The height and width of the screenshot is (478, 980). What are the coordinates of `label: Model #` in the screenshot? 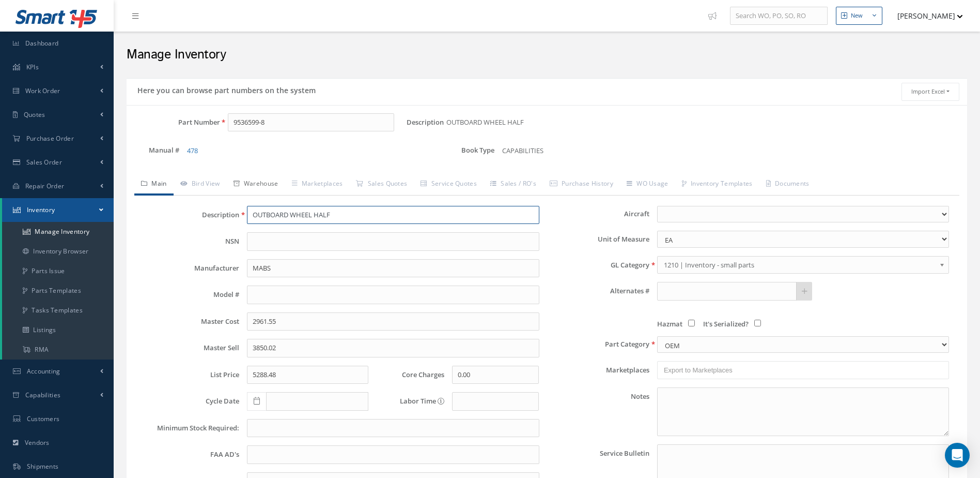 It's located at (188, 294).